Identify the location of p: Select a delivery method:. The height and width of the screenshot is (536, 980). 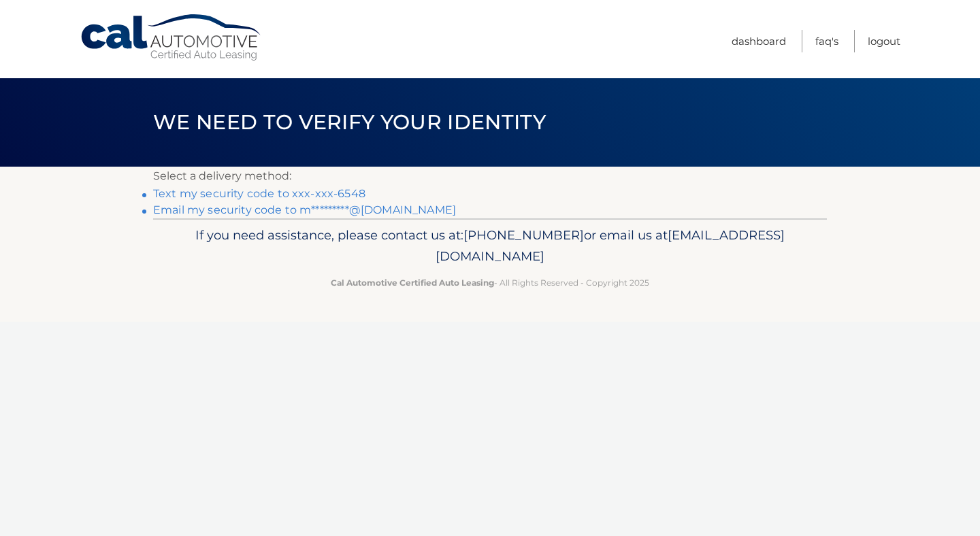
(490, 176).